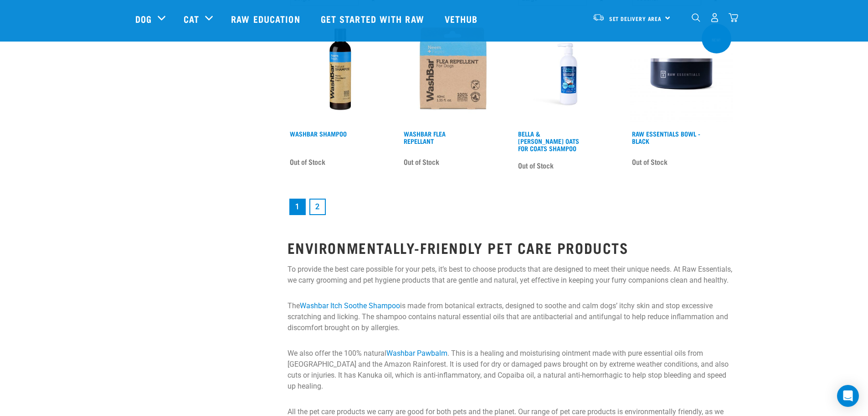 Image resolution: width=868 pixels, height=416 pixels. What do you see at coordinates (510, 369) in the screenshot?
I see `p: We also offer the 100% natural . This is a healing and moisturising ointment made with pure essen...` at bounding box center [510, 369].